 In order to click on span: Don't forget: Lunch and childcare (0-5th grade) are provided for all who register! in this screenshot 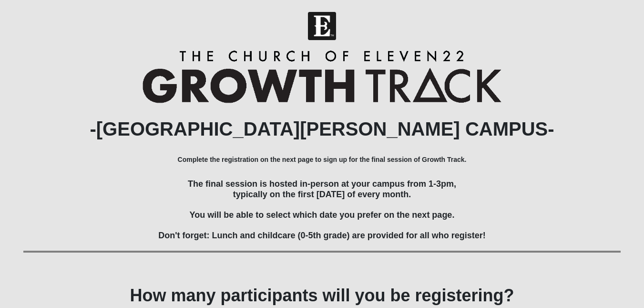, I will do `click(322, 236)`.